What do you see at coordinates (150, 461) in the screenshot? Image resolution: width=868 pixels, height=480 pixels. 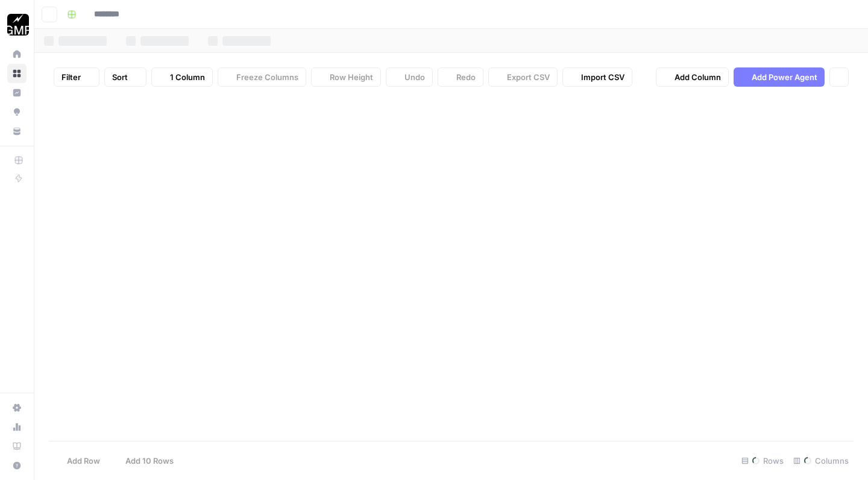 I see `span: Add 10 Rows` at bounding box center [150, 461].